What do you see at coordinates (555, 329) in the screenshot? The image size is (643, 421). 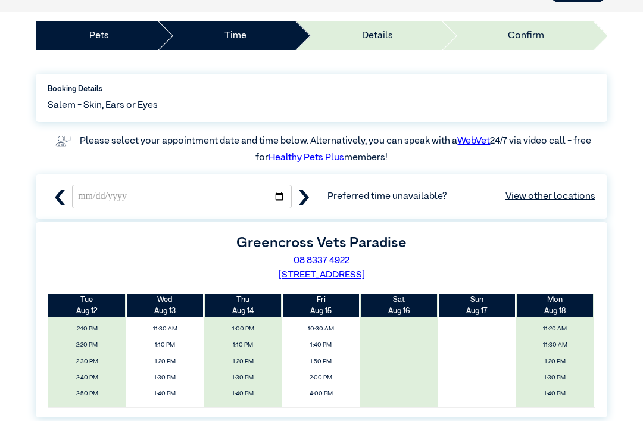 I see `span: 11:20 AM` at bounding box center [555, 329].